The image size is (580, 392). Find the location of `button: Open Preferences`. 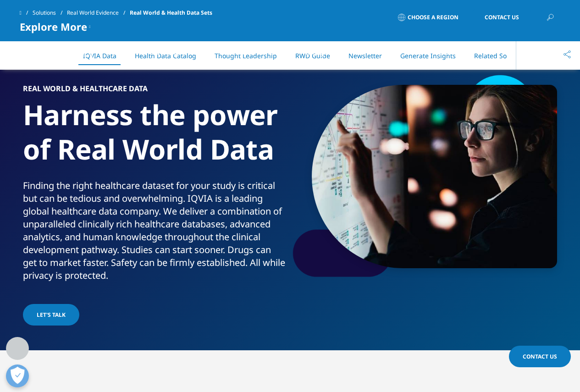

button: Open Preferences is located at coordinates (17, 376).